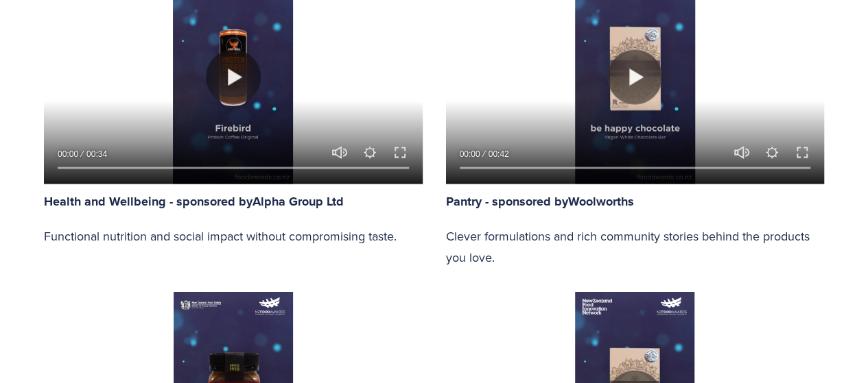  I want to click on p: Functional nutrition and social impact without compromising taste., so click(233, 237).